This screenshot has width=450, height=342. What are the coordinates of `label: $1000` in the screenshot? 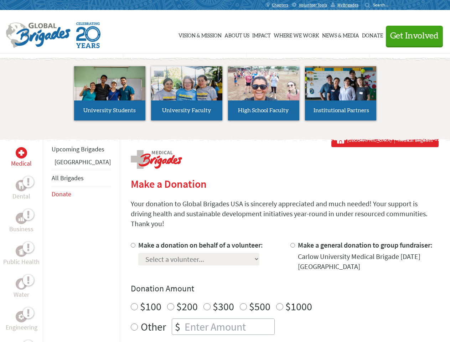 It's located at (298, 306).